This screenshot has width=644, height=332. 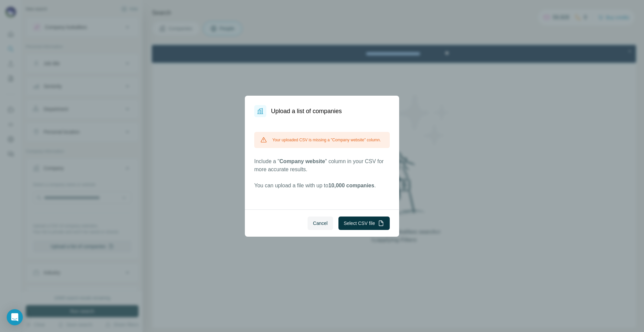 What do you see at coordinates (302, 161) in the screenshot?
I see `span: Company website` at bounding box center [302, 161].